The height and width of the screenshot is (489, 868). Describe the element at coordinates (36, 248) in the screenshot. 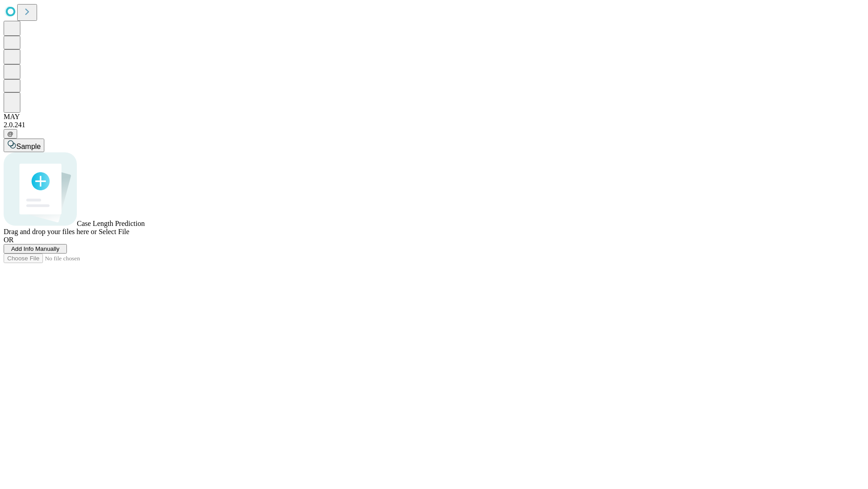

I see `span: Add Info Manually` at that location.